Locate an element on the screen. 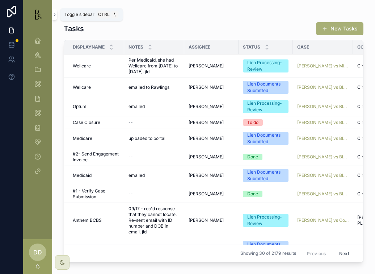  a: Medicaid is located at coordinates (96, 175).